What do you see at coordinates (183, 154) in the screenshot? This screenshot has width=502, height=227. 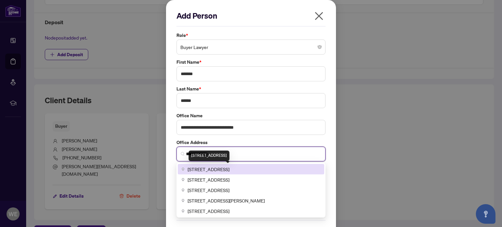 I see `img: search_icon` at bounding box center [183, 154].